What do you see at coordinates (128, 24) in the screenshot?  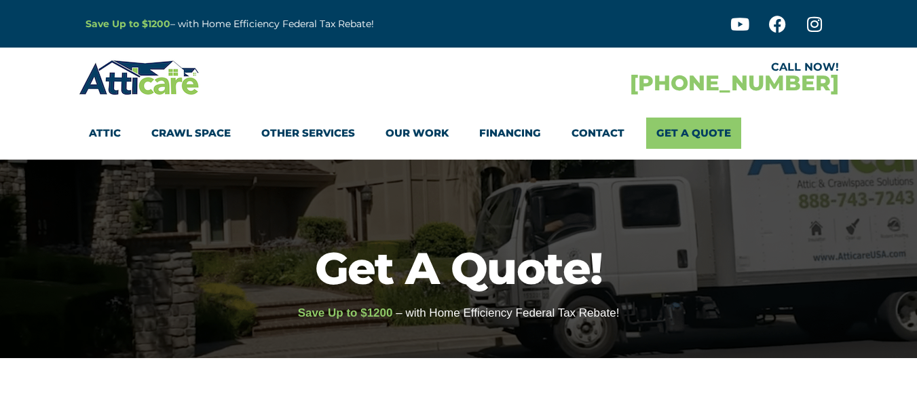 I see `a: Save Up to $1200` at bounding box center [128, 24].